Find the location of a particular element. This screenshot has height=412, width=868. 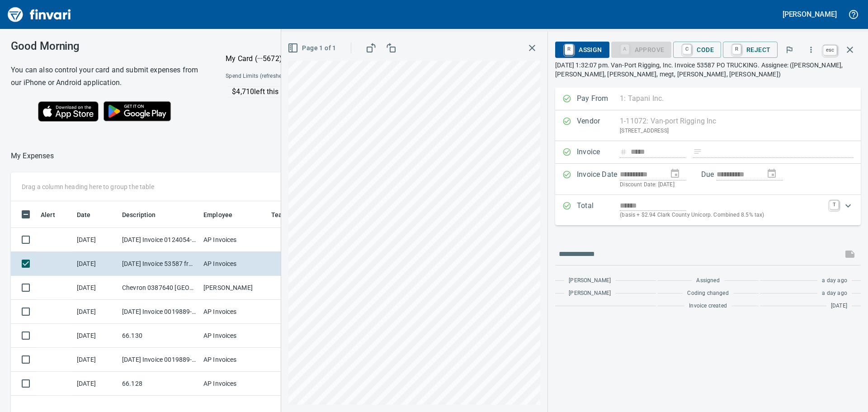

img: Get it on Google Play is located at coordinates (137, 111).